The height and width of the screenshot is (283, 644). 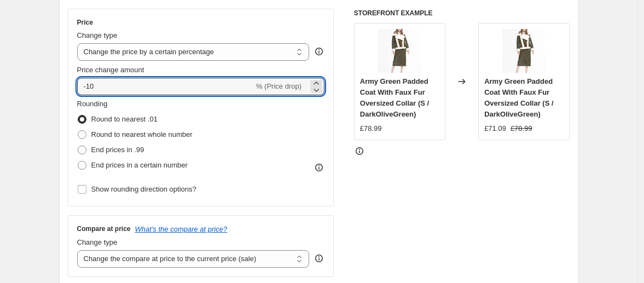 I want to click on span: Round to nearest whole number, so click(x=142, y=134).